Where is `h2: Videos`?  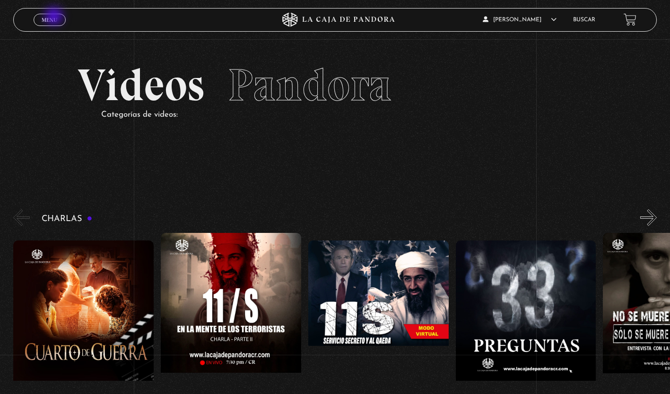 h2: Videos is located at coordinates (335, 85).